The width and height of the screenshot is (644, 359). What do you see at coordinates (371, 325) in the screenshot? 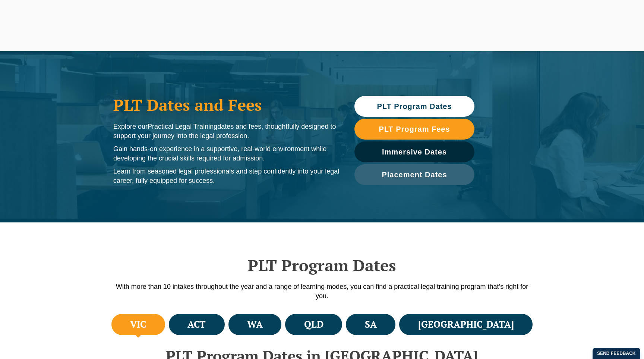
I see `h4: SA` at bounding box center [371, 325].